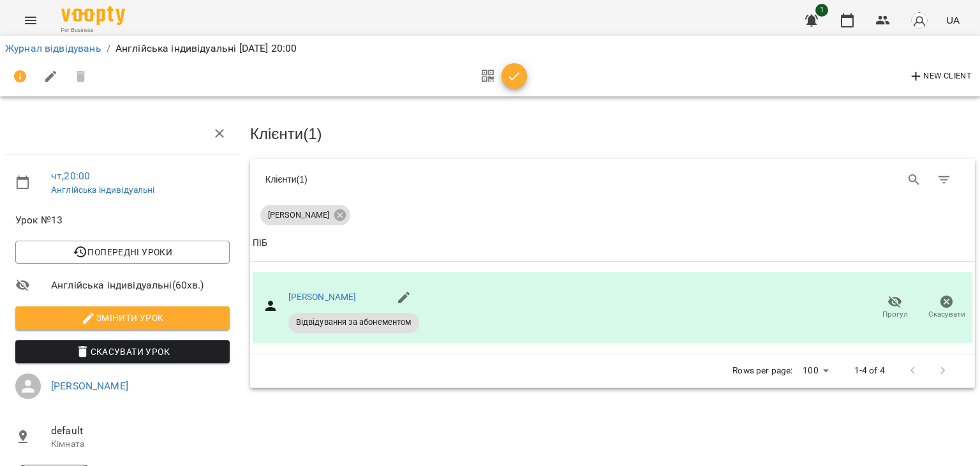 This screenshot has height=466, width=980. What do you see at coordinates (490, 48) in the screenshot?
I see `nav: breadcrumb` at bounding box center [490, 48].